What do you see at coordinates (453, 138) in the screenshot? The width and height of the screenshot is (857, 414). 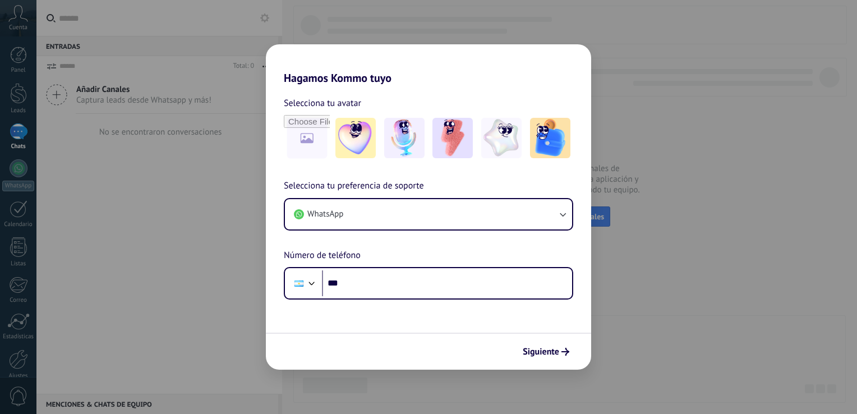 I see `img: -3.jpeg` at bounding box center [453, 138].